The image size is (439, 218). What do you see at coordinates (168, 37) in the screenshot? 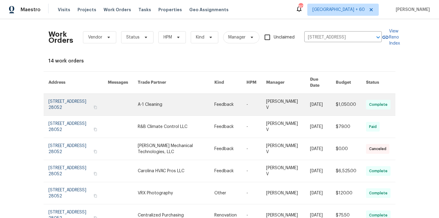
I see `span: HPM` at bounding box center [168, 37].